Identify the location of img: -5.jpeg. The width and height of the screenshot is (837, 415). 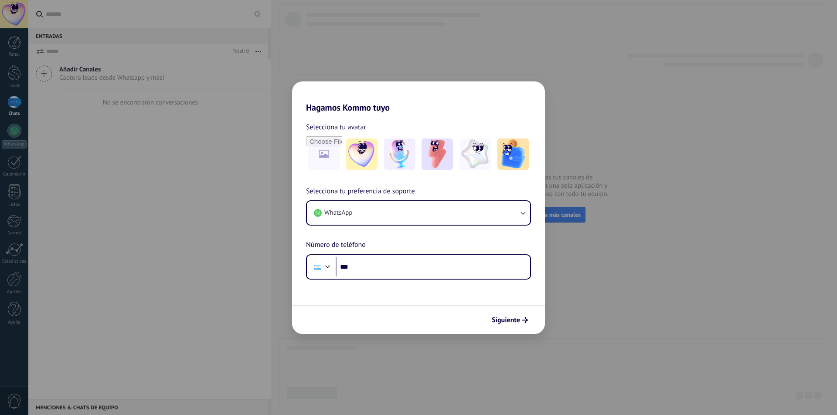
(513, 154).